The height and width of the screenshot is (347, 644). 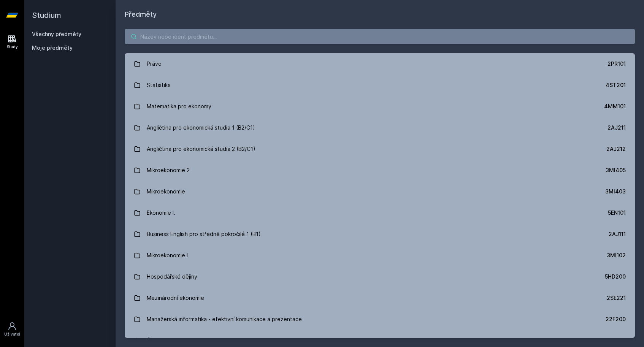 What do you see at coordinates (379, 256) in the screenshot?
I see `a: Mikroekonomie I 3MI102` at bounding box center [379, 256].